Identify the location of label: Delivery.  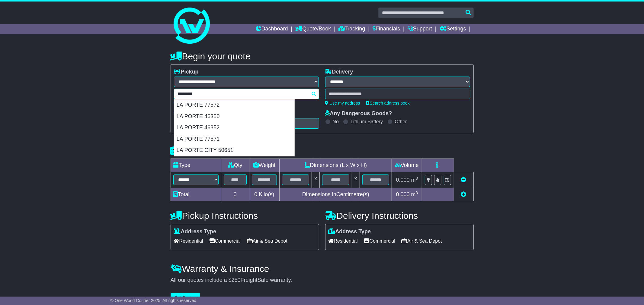
(339, 72).